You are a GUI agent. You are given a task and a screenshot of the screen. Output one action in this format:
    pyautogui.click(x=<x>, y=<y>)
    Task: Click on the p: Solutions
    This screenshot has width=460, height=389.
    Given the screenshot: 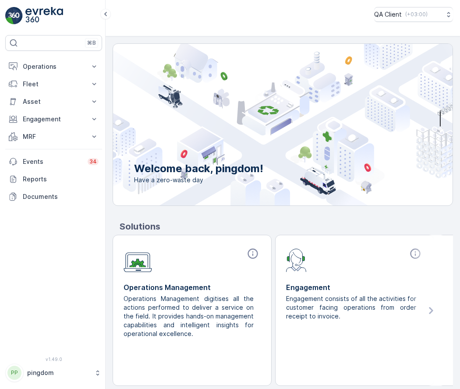 What is the action you would take?
    pyautogui.click(x=286, y=227)
    